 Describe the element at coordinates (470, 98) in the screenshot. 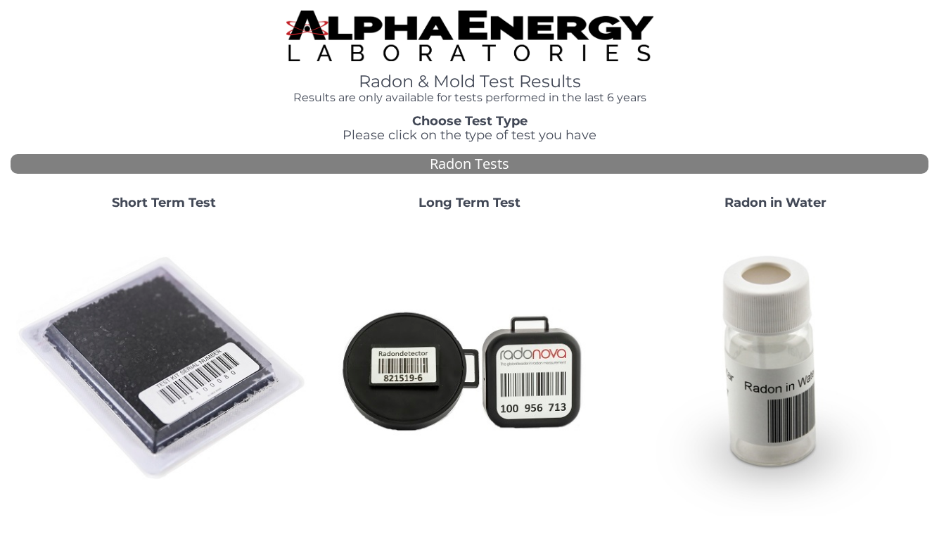

I see `h4: Results are only available for tests performed in the last 6 years` at that location.